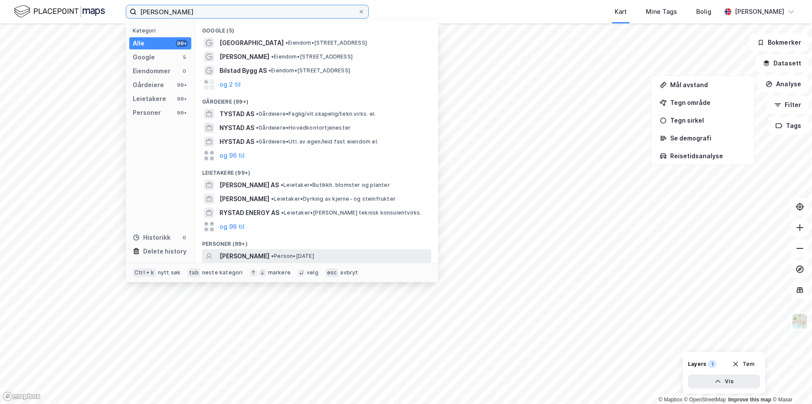  Describe the element at coordinates (800, 322) in the screenshot. I see `img: Z` at that location.